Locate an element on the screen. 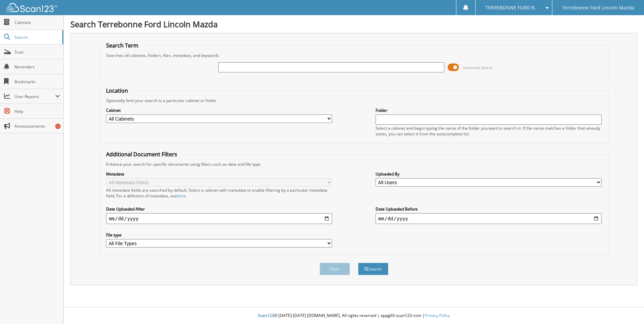  a: Privacy Policy is located at coordinates (438, 315).